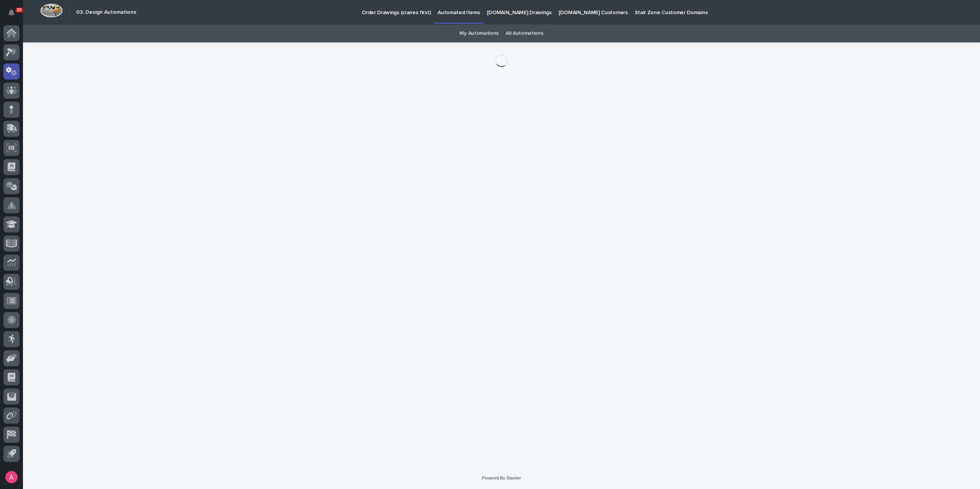 This screenshot has height=489, width=980. What do you see at coordinates (525, 34) in the screenshot?
I see `a: All Automations` at bounding box center [525, 34].